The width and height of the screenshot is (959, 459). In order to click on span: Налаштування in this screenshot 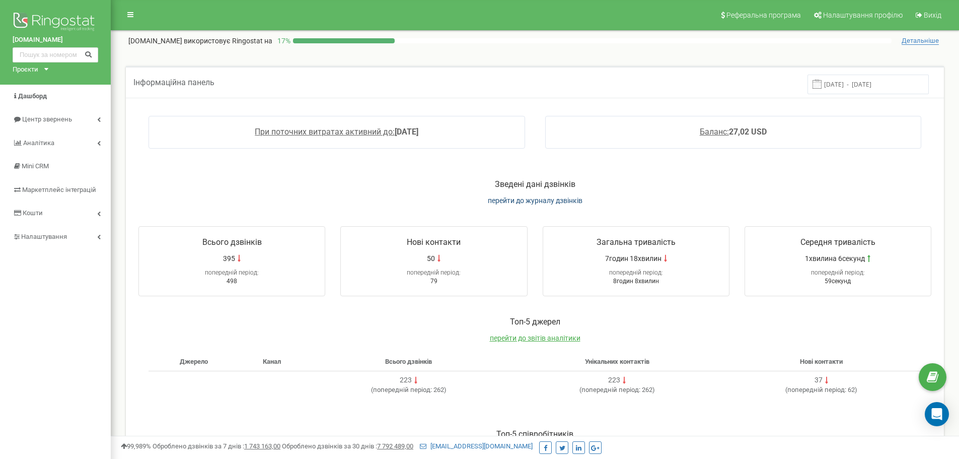, I will do `click(44, 236)`.